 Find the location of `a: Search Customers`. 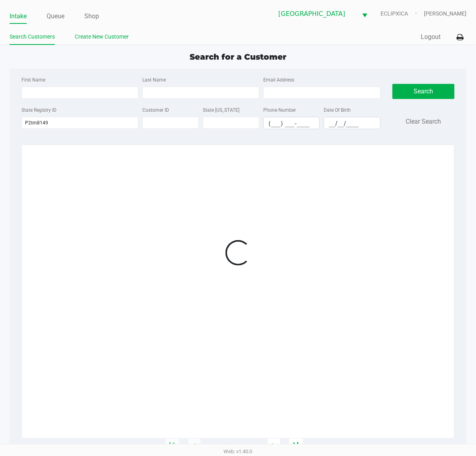

a: Search Customers is located at coordinates (32, 37).